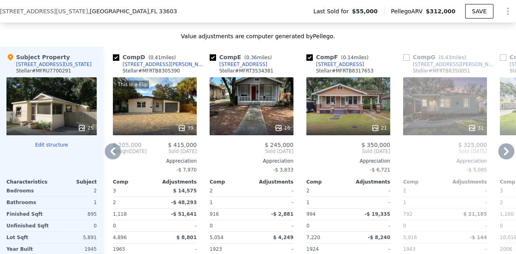  Describe the element at coordinates (216, 238) in the screenshot. I see `span: 5,054` at that location.